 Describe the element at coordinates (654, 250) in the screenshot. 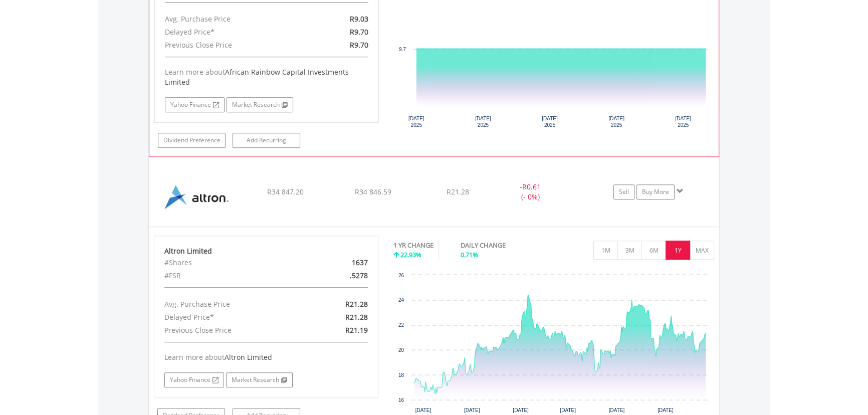

I see `button: 6M` at that location.